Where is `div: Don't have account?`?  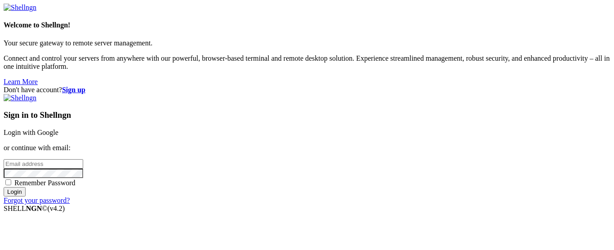 div: Don't have account? is located at coordinates (307, 90).